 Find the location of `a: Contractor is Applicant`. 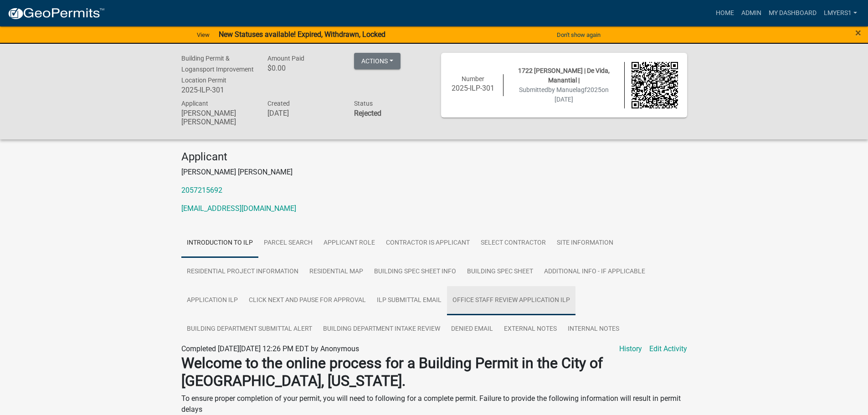

a: Contractor is Applicant is located at coordinates (428, 243).